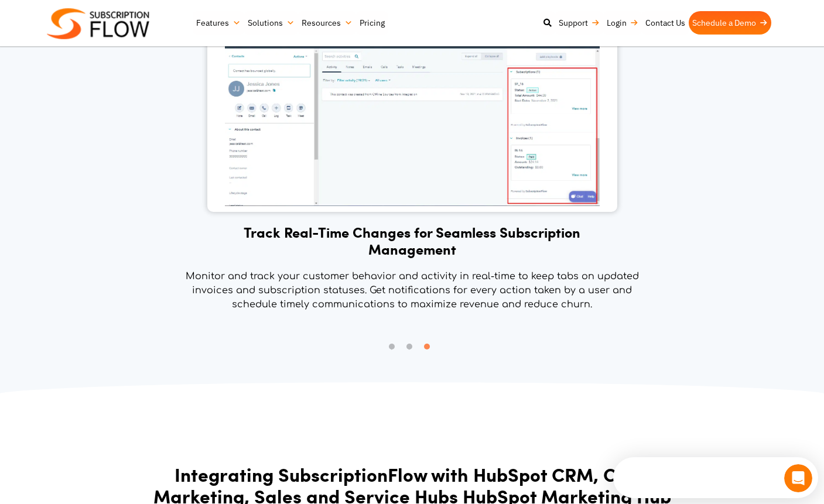  Describe the element at coordinates (94, 25) in the screenshot. I see `div: The team will reply as soon as they can` at that location.